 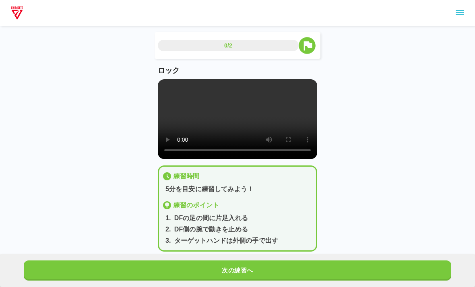 What do you see at coordinates (168, 229) in the screenshot?
I see `p: 2 .` at bounding box center [168, 229].